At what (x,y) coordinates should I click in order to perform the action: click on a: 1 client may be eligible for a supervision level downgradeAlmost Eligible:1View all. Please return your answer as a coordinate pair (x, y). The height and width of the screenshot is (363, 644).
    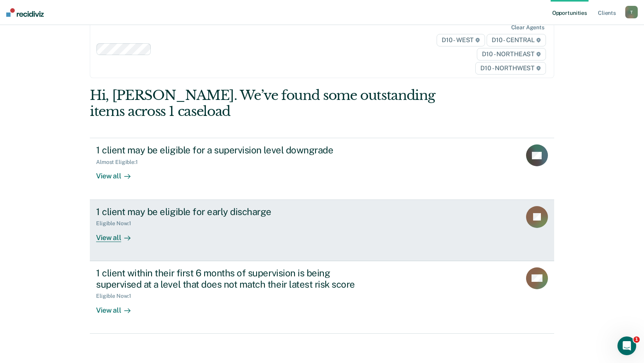
    Looking at the image, I should click on (322, 169).